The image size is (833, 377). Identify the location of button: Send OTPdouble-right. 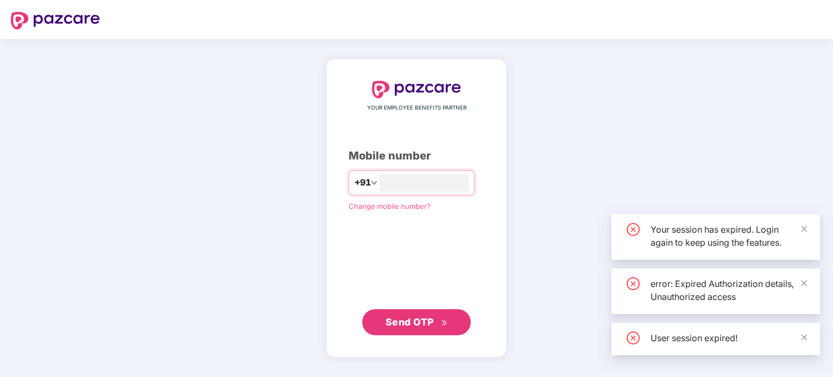
(416, 322).